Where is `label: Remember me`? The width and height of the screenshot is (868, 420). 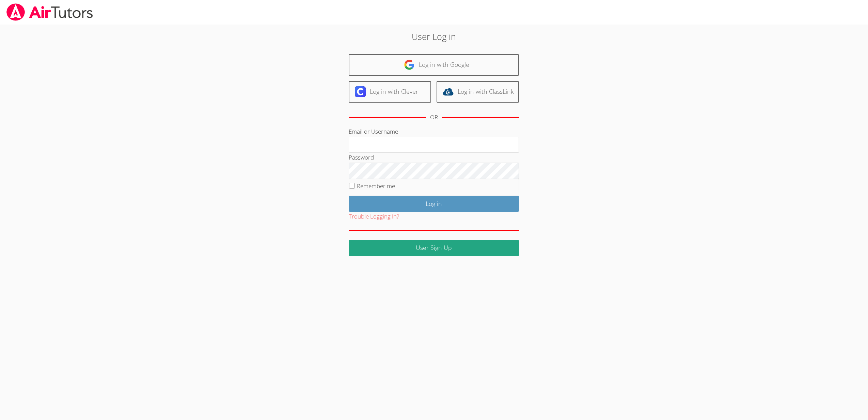
label: Remember me is located at coordinates (376, 186).